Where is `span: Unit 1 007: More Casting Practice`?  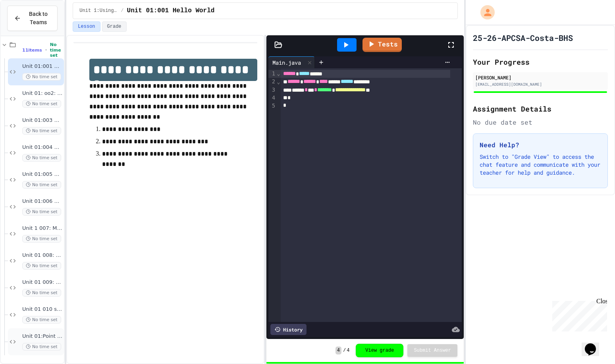
span: Unit 1 007: More Casting Practice is located at coordinates (42, 228).